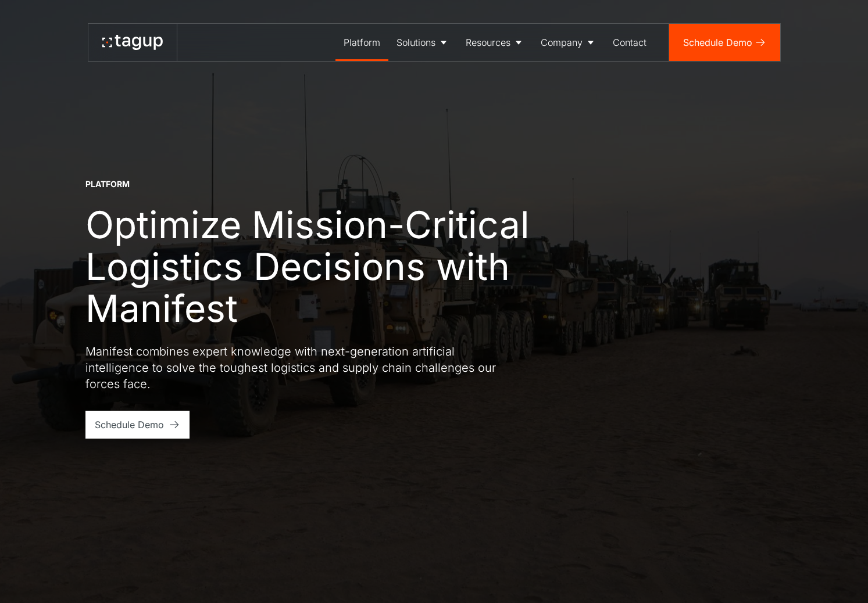  Describe the element at coordinates (361, 43) in the screenshot. I see `a: Platform` at that location.